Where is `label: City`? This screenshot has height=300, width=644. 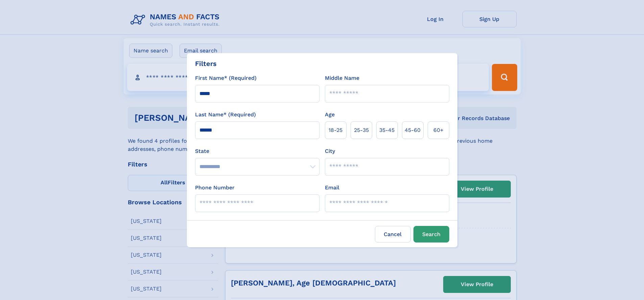 label: City is located at coordinates (330, 151).